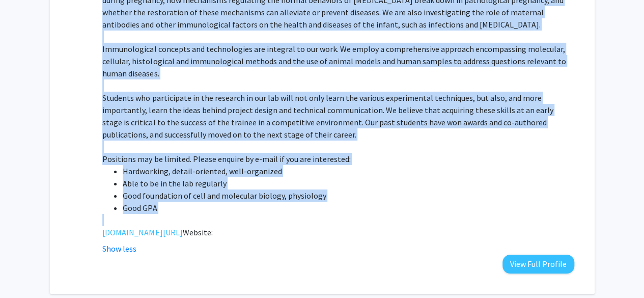 The image size is (644, 298). What do you see at coordinates (174, 183) in the screenshot?
I see `span: Able to be in the lab regularly` at bounding box center [174, 183].